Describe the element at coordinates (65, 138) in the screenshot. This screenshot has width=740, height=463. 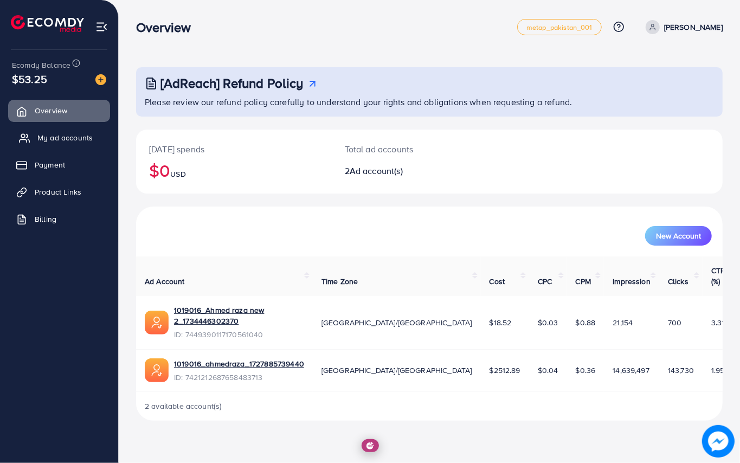
I see `span: My ad accounts` at that location.